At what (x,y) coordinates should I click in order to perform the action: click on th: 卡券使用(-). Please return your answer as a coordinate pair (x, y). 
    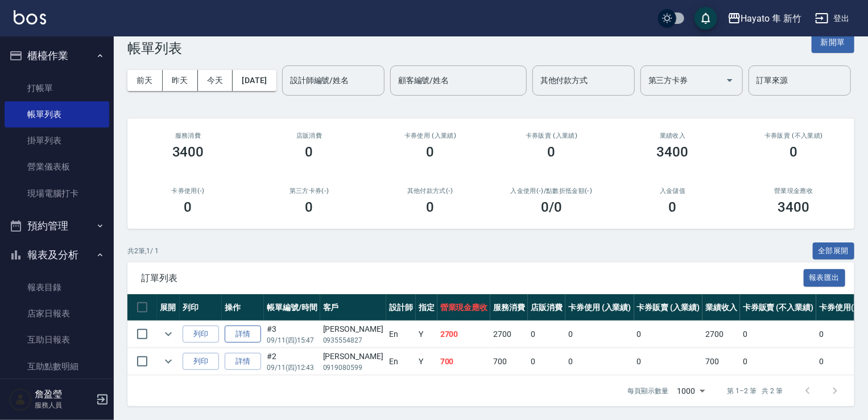
    Looking at the image, I should click on (839, 307).